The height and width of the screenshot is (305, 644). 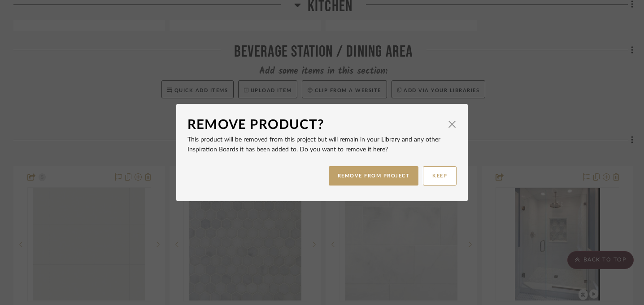 What do you see at coordinates (439, 176) in the screenshot?
I see `button: KEEP` at bounding box center [439, 176].